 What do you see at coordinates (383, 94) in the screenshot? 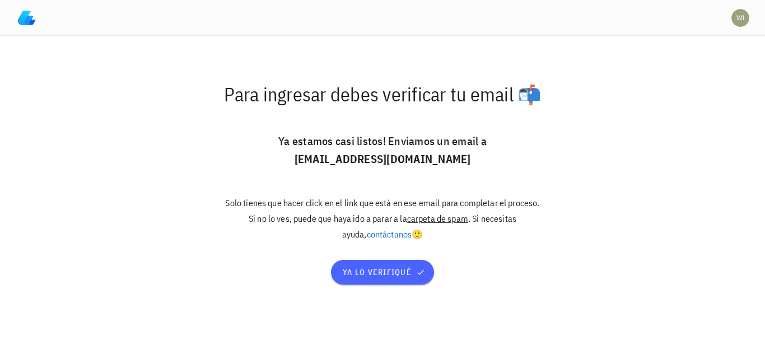
I see `p: Para ingresar debes verificar tu email 📬` at bounding box center [383, 94].